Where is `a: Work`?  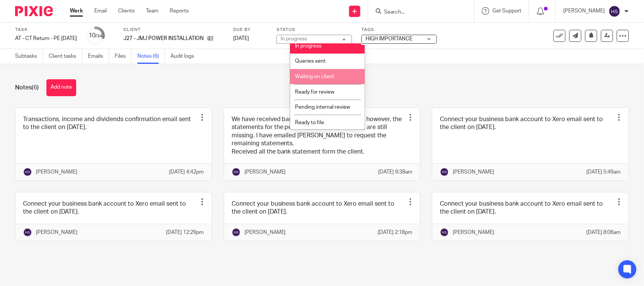 a: Work is located at coordinates (76, 11).